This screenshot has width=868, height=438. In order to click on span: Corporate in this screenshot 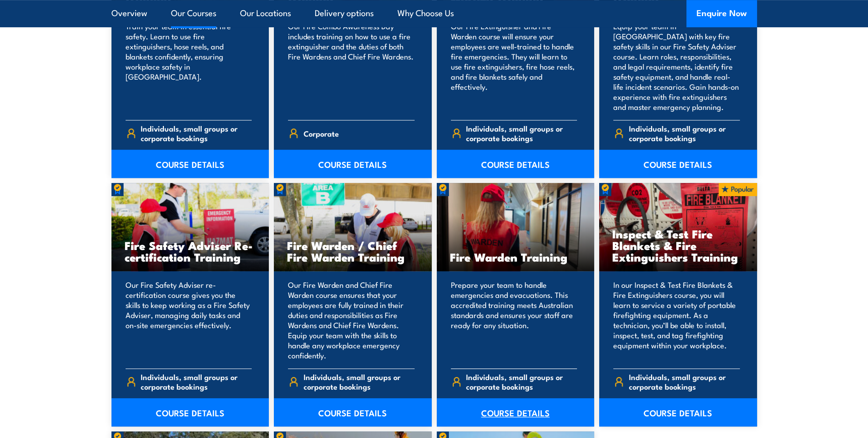, I will do `click(321, 133)`.